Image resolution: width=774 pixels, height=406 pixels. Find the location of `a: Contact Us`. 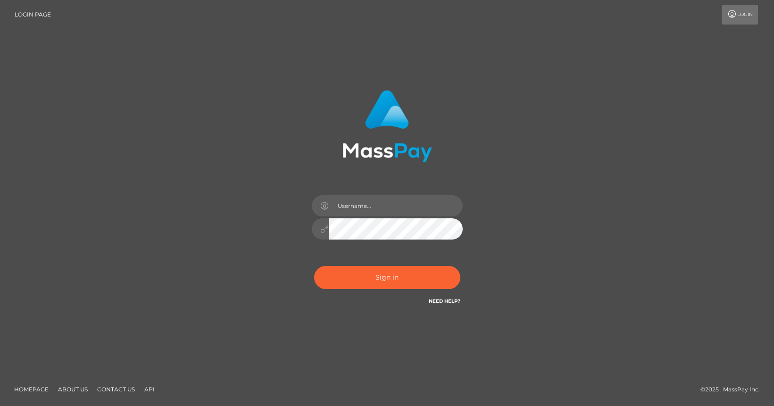

a: Contact Us is located at coordinates (116, 389).